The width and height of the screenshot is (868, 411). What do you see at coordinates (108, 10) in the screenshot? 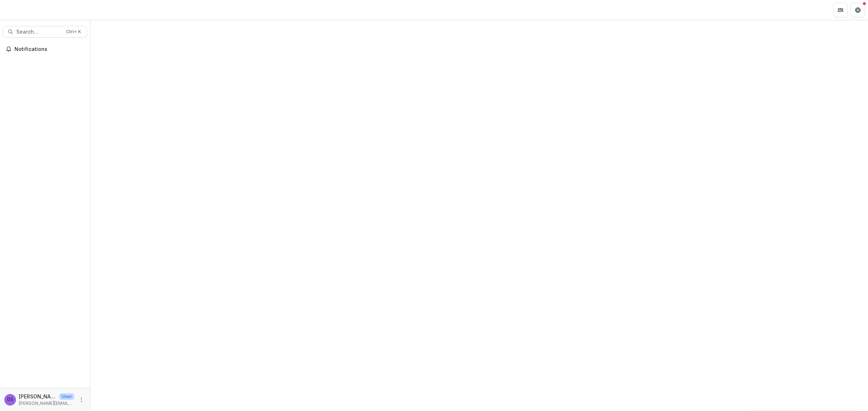
I see `nav: breadcrumb` at bounding box center [108, 10].